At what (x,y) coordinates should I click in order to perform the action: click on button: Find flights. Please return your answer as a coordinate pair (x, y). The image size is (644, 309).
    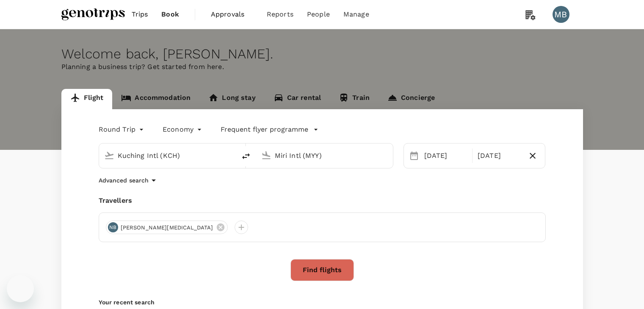
    Looking at the image, I should click on (322, 270).